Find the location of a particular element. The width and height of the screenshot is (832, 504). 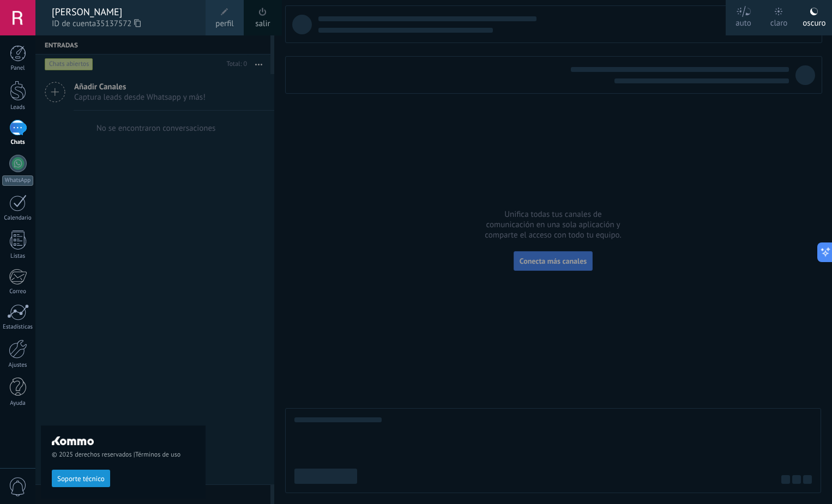

div: claro is located at coordinates (779, 21).